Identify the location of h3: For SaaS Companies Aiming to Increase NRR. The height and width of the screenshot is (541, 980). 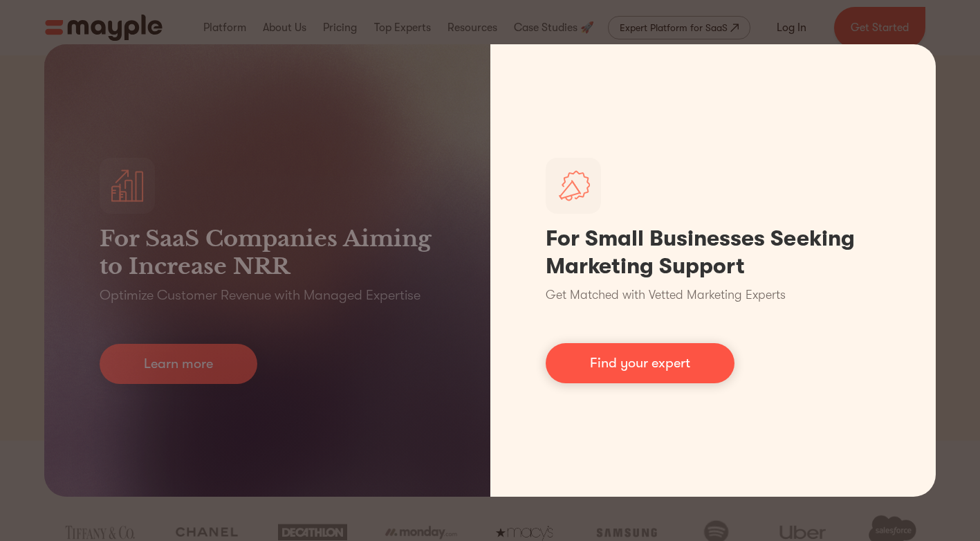
(267, 253).